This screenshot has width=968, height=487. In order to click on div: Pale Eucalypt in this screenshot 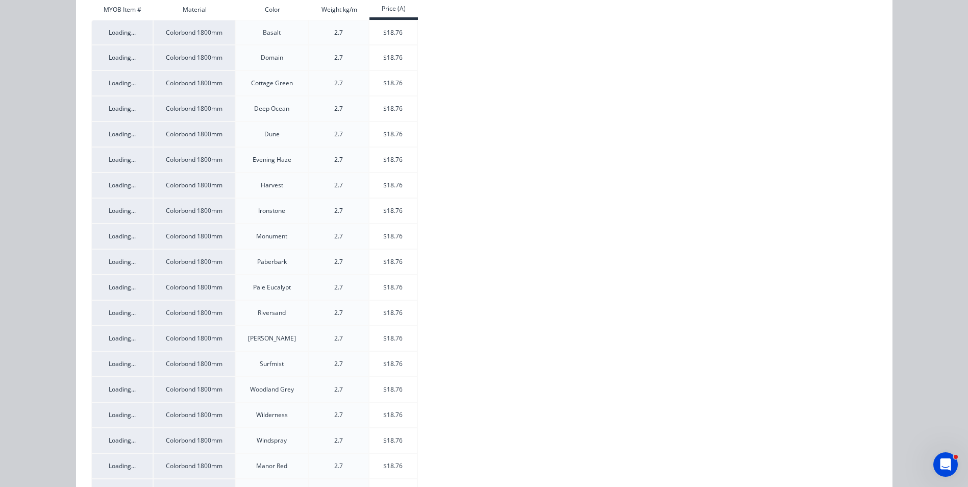, I will do `click(272, 287)`.